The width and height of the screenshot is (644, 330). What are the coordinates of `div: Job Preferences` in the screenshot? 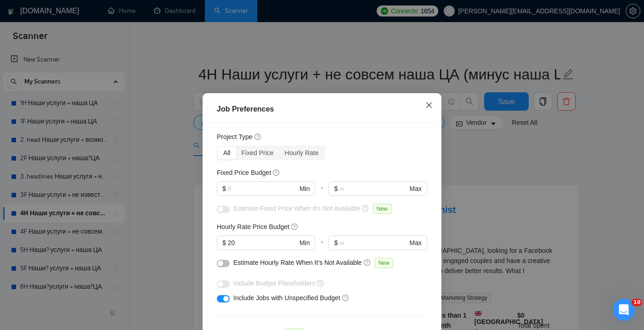 It's located at (322, 110).